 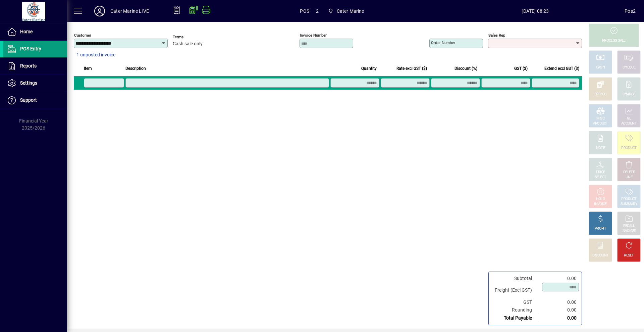 I want to click on td: GST, so click(x=515, y=302).